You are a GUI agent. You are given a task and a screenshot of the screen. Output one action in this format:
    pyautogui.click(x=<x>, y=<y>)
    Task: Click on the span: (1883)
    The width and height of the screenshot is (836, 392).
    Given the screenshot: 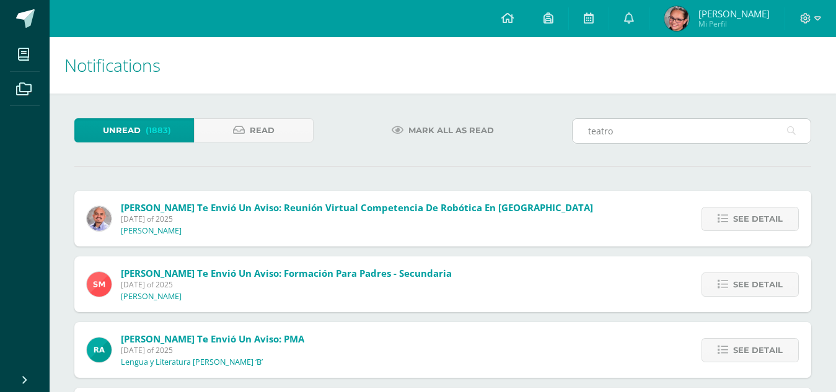 What is the action you would take?
    pyautogui.click(x=158, y=130)
    